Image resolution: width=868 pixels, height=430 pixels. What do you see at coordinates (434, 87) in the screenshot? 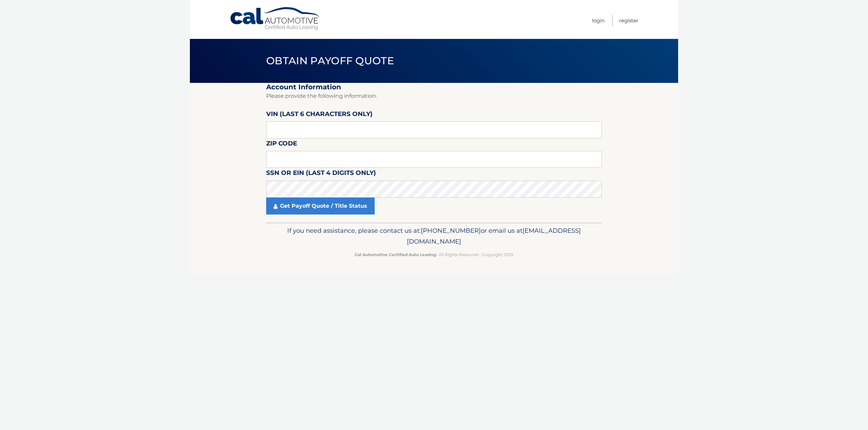
I see `h2: Account Information` at bounding box center [434, 87].